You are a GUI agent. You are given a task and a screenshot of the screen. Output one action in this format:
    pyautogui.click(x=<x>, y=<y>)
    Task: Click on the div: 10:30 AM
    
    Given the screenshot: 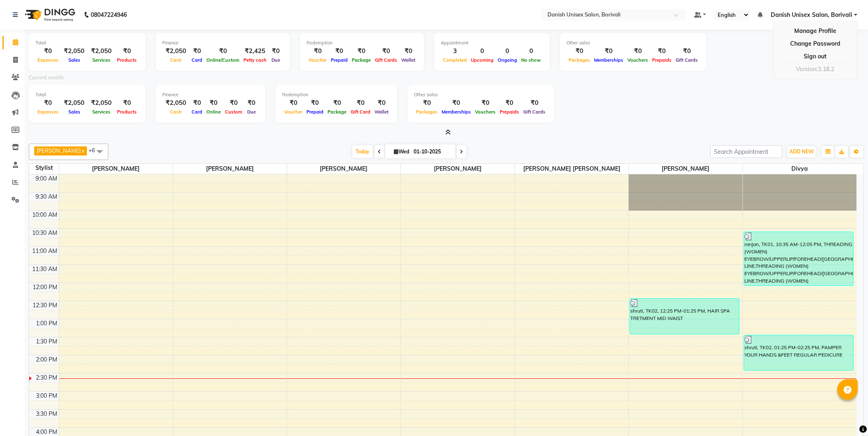 What is the action you would take?
    pyautogui.click(x=45, y=233)
    